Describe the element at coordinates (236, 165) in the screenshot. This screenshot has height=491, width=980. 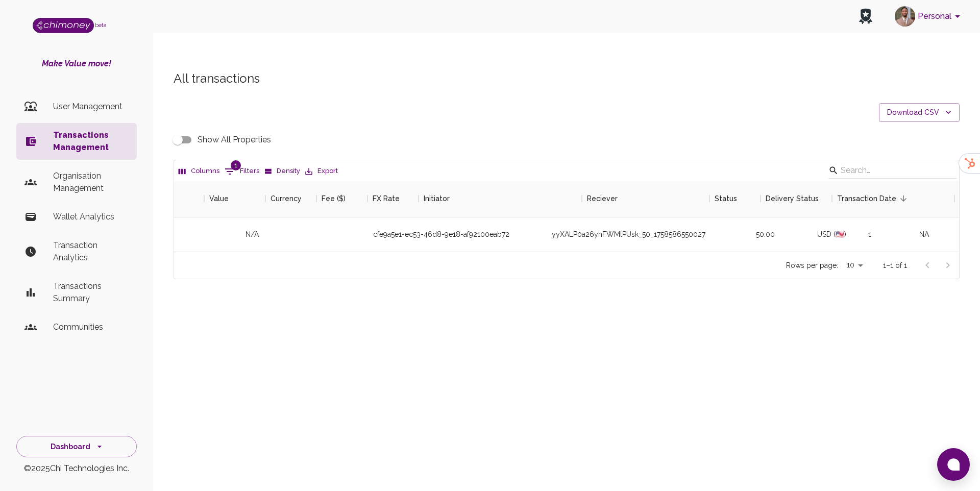
I see `span: 1` at that location.